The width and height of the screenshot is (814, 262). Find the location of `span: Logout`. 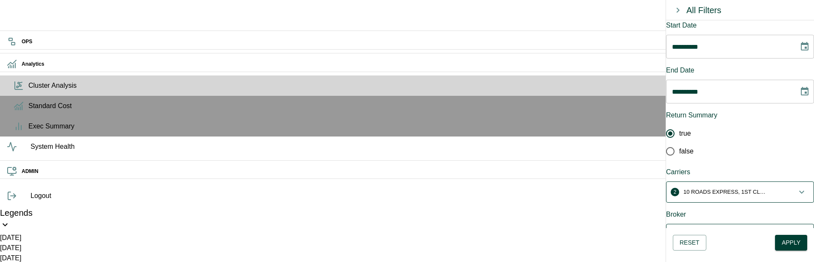

span: Logout is located at coordinates (419, 196).